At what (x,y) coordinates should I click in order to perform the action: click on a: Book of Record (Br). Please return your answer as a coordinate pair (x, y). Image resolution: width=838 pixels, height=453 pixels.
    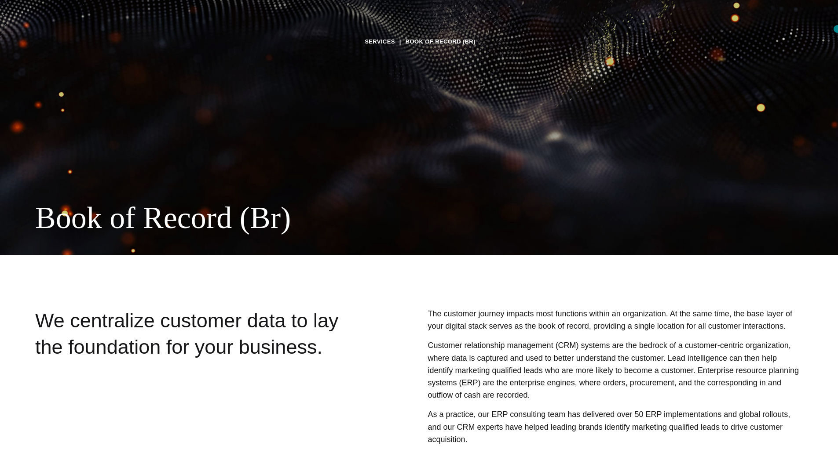
    Looking at the image, I should click on (440, 42).